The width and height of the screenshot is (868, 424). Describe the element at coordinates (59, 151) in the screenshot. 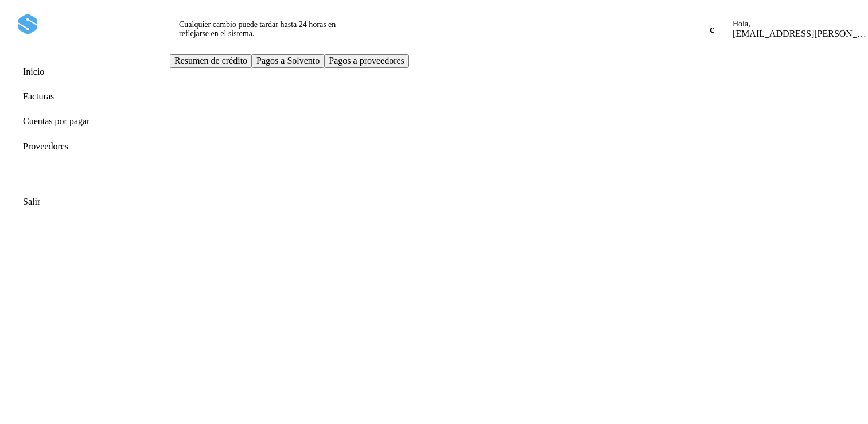

I see `a: Proveedores` at that location.